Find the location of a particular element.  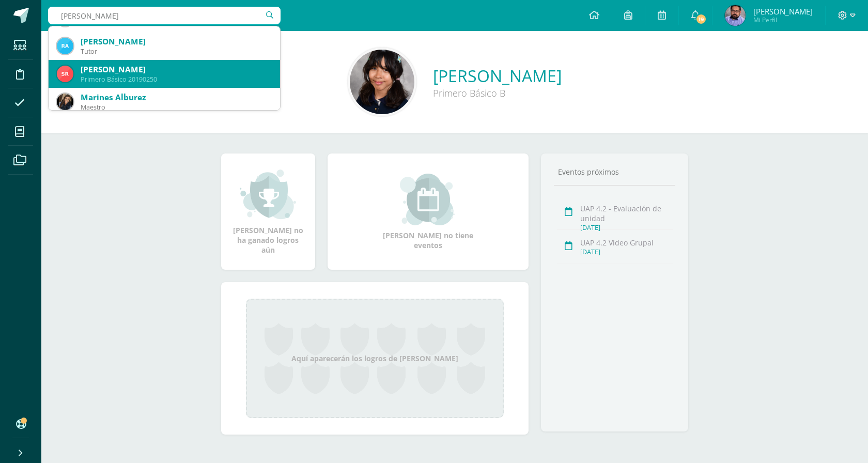

div: UAP 4.2 Vídeo Grupal is located at coordinates (627, 243).